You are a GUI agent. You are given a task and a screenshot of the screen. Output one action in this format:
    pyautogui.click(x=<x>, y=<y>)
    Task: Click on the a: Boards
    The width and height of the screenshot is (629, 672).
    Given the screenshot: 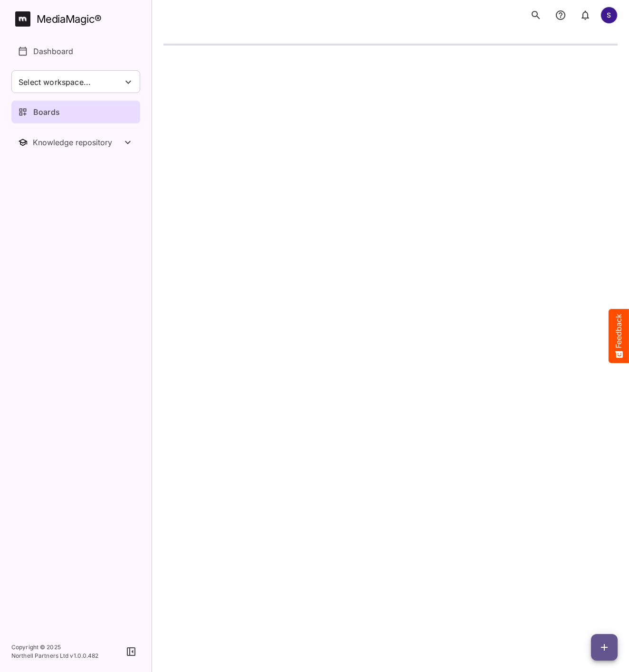 What is the action you would take?
    pyautogui.click(x=76, y=112)
    